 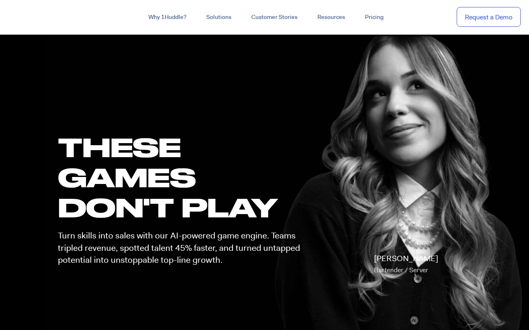 What do you see at coordinates (167, 17) in the screenshot?
I see `a: Why 1Huddle?` at bounding box center [167, 17].